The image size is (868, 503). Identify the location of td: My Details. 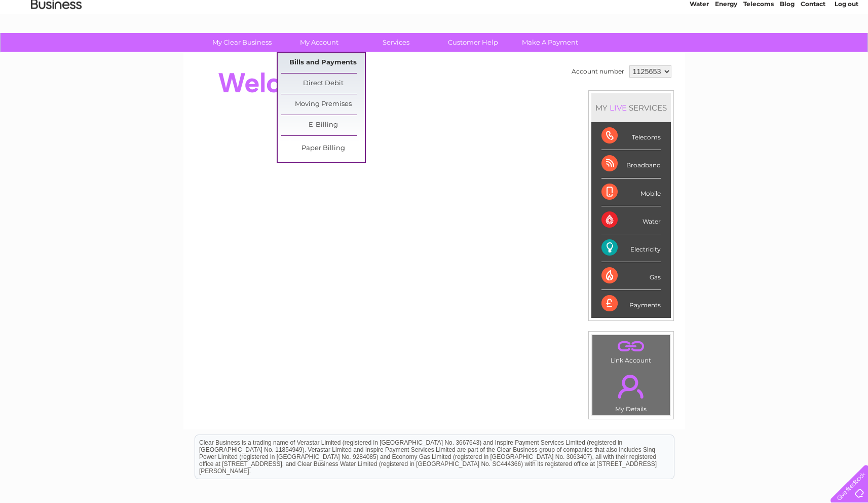
(631, 391).